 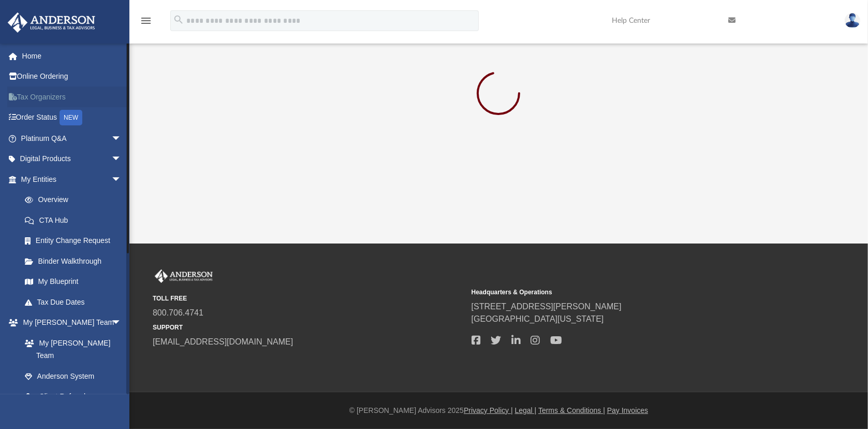 What do you see at coordinates (146, 21) in the screenshot?
I see `i: menu` at bounding box center [146, 21].